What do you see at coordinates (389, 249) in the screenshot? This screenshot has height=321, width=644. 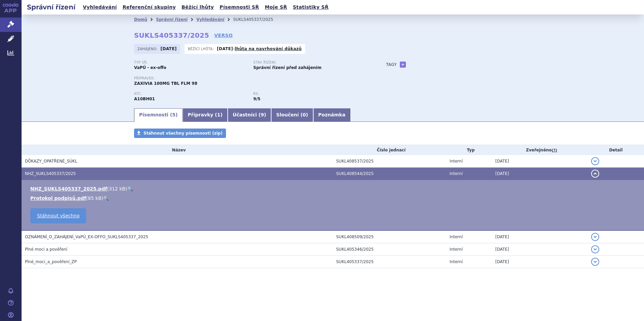 I see `td: SUKL405346/2025` at bounding box center [389, 249].